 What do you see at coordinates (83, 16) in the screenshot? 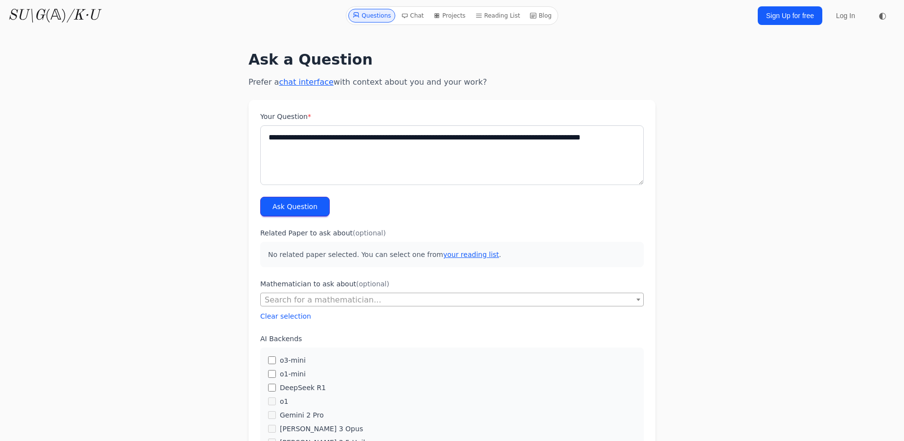
I see `i: /K·U` at bounding box center [83, 16].